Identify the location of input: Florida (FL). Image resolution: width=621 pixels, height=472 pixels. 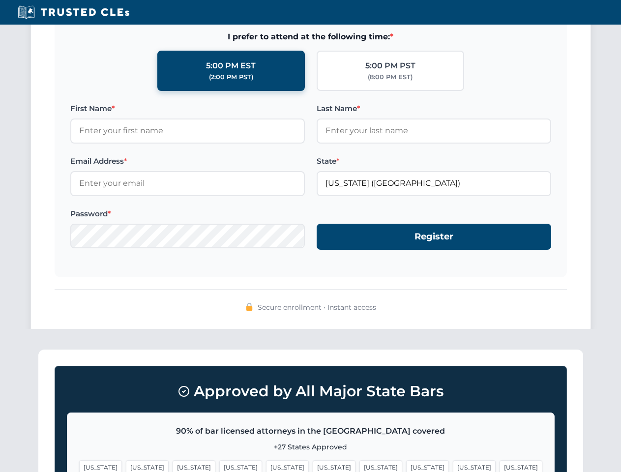
(434, 183).